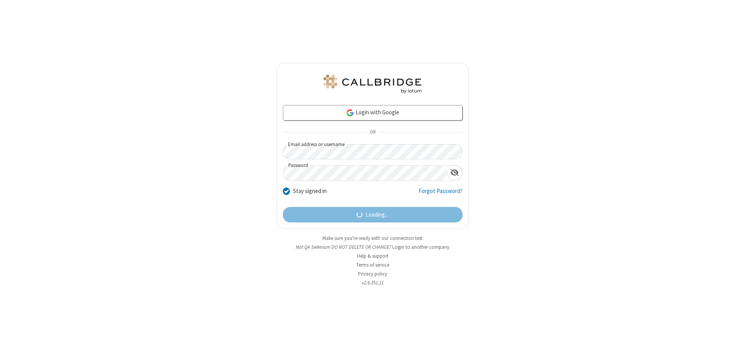  What do you see at coordinates (310, 191) in the screenshot?
I see `label: Stay signed in` at bounding box center [310, 191].